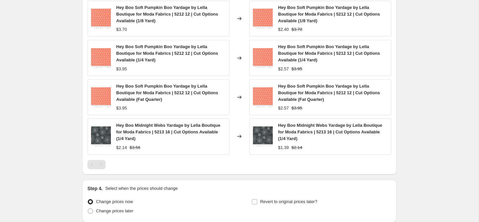  What do you see at coordinates (114, 201) in the screenshot?
I see `span: Change prices now` at bounding box center [114, 201].